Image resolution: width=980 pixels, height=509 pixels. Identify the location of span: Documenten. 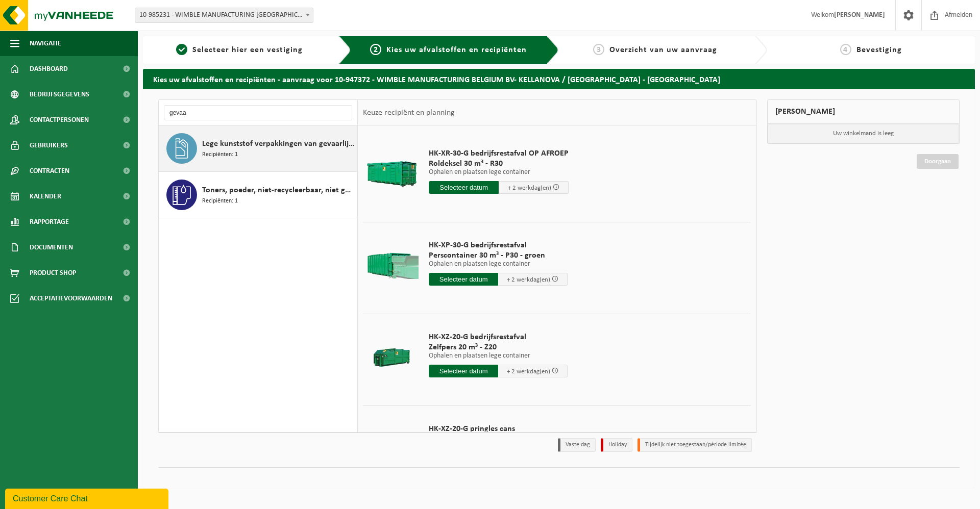
(51, 247).